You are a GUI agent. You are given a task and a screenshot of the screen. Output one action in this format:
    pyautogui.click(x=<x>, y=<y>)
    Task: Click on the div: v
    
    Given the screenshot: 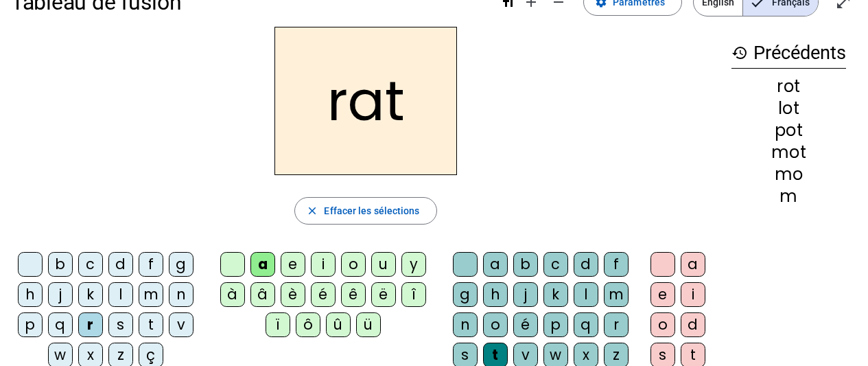 What is the action you would take?
    pyautogui.click(x=181, y=325)
    